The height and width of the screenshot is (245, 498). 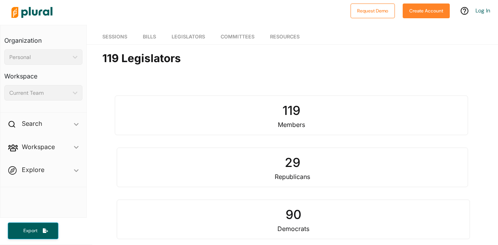 I want to click on span: Bills, so click(x=149, y=37).